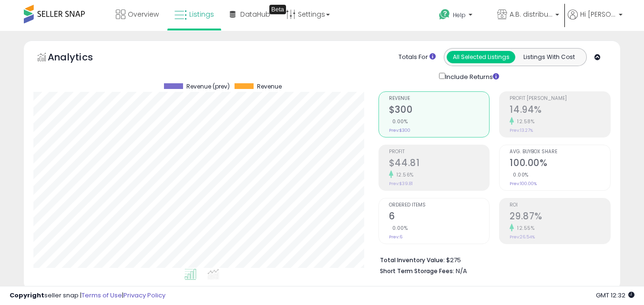 Image resolution: width=644 pixels, height=305 pixels. Describe the element at coordinates (560, 164) in the screenshot. I see `h2: 100.00%` at that location.